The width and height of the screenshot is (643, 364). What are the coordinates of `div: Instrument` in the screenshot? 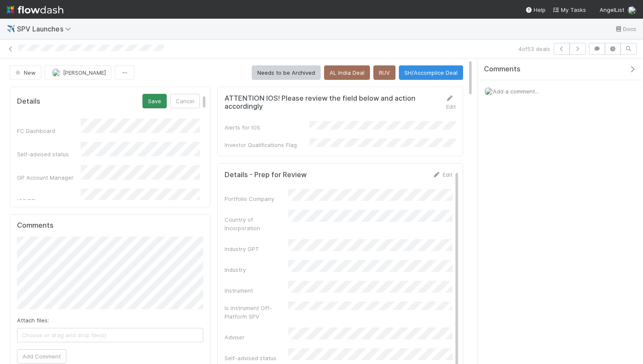 It's located at (257, 291).